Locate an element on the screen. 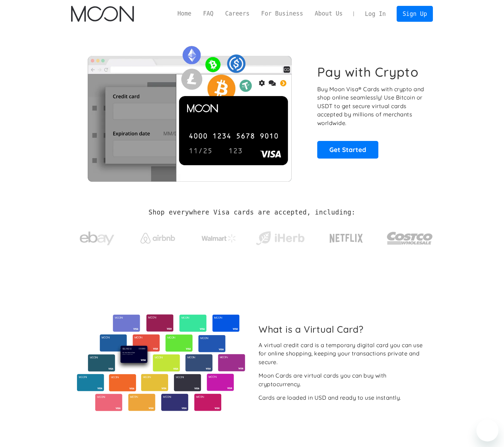 The width and height of the screenshot is (504, 447). a: FAQ is located at coordinates (208, 13).